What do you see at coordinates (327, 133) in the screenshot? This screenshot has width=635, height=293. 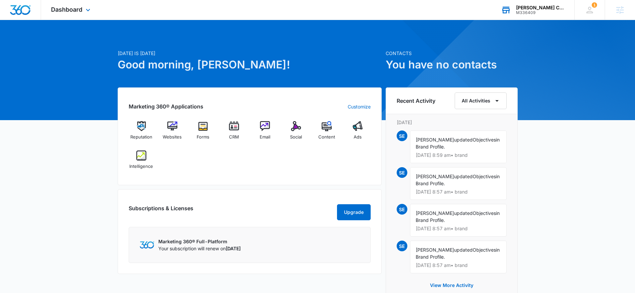 I see `a: Content` at bounding box center [327, 133].